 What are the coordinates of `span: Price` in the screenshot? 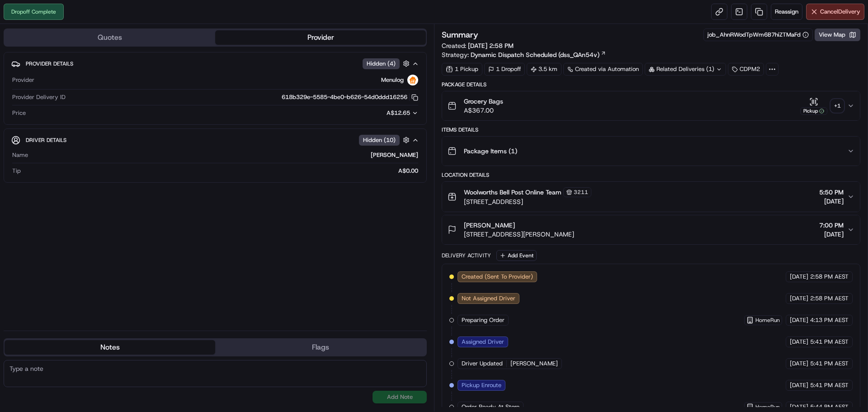 It's located at (19, 113).